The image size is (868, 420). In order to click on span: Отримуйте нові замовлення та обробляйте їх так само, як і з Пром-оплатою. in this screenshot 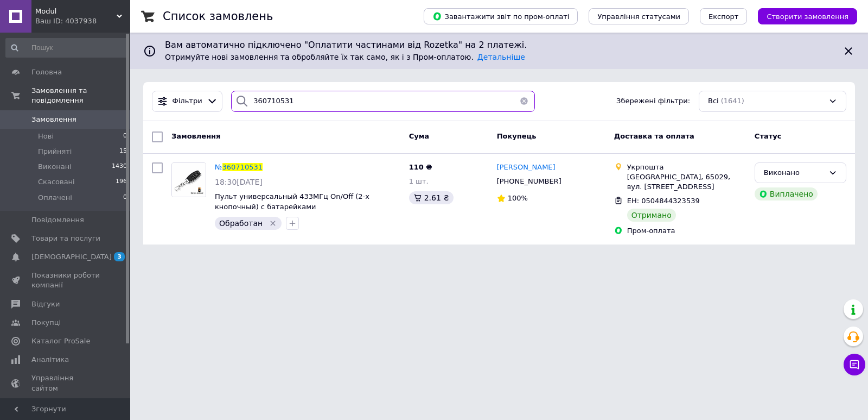, I will do `click(345, 57)`.